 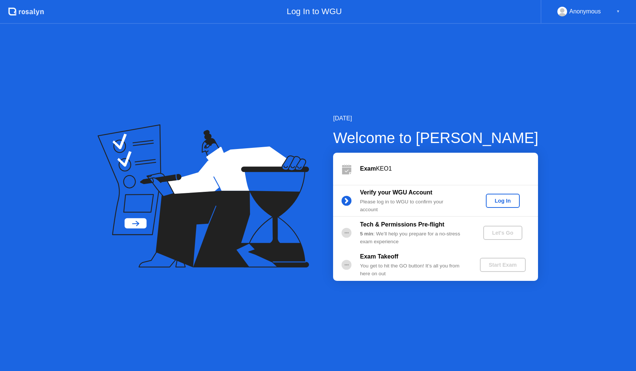 I want to click on div: Please log in to WGU to confirm your account, so click(x=414, y=206).